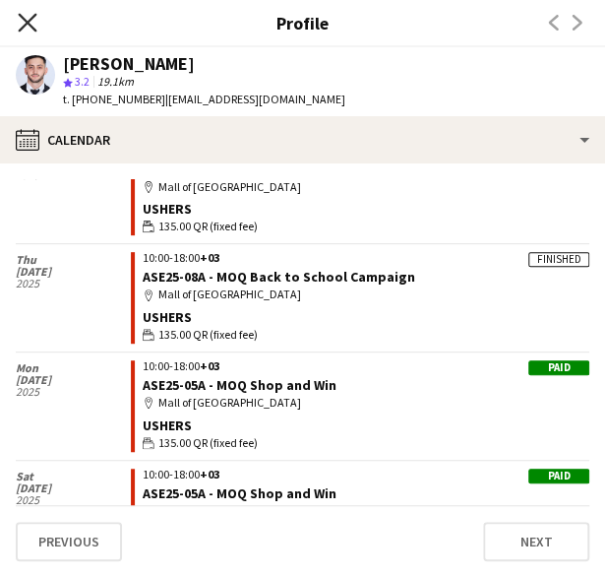 The height and width of the screenshot is (577, 605). Describe the element at coordinates (279, 277) in the screenshot. I see `a: ASE25-08A - MOQ Back to School Campaign` at that location.